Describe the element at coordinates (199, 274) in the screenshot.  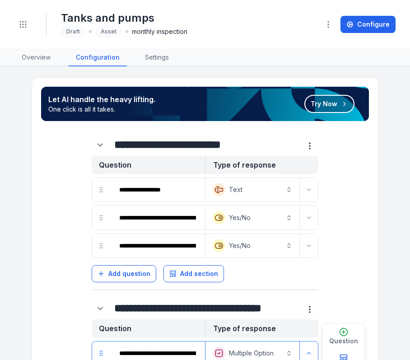
I see `span: Add section` at that location.